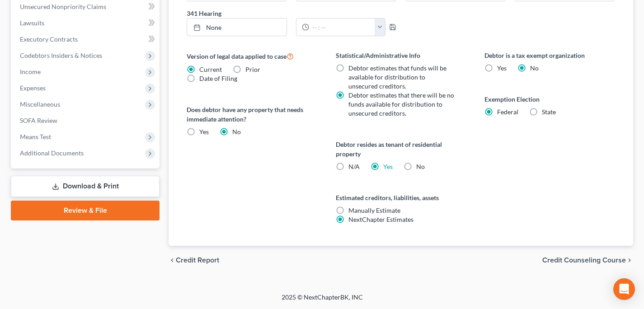 The width and height of the screenshot is (644, 309). I want to click on span: SOFA Review, so click(39, 120).